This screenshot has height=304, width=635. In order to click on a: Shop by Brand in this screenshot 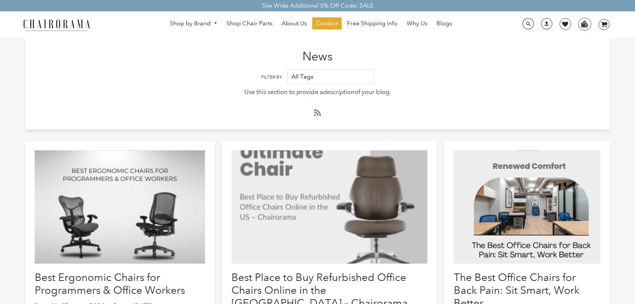, I will do `click(194, 23)`.